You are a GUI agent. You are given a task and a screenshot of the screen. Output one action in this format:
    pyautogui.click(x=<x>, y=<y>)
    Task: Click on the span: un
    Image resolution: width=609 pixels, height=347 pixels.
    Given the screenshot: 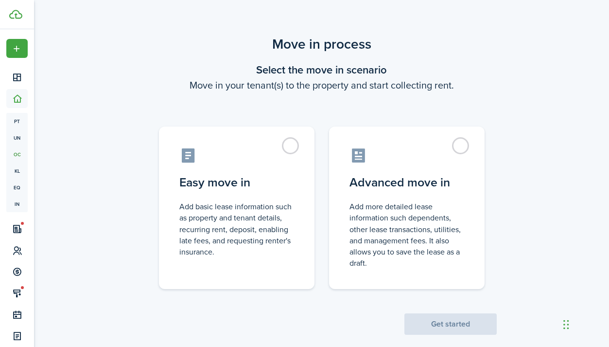 What is the action you would take?
    pyautogui.click(x=17, y=138)
    